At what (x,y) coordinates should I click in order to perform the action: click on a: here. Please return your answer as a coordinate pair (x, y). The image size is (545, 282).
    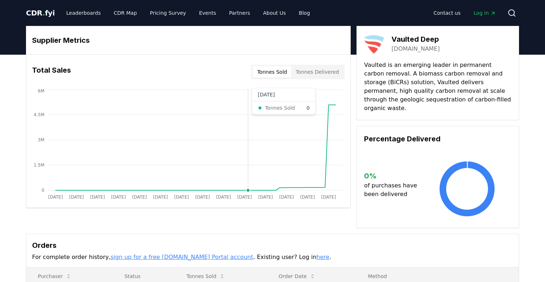
    Looking at the image, I should click on (323, 257).